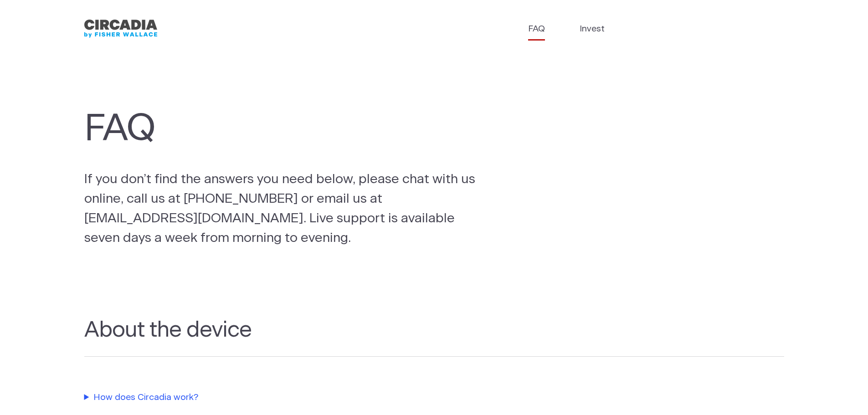 Image resolution: width=868 pixels, height=415 pixels. Describe the element at coordinates (121, 29) in the screenshot. I see `a: Circadia` at that location.